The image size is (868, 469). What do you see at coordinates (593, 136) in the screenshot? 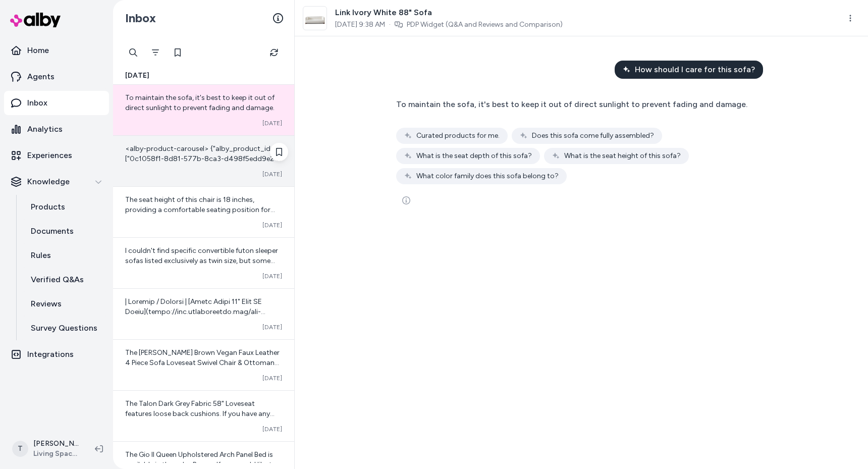
I see `span: Does this sofa come fully assembled?` at bounding box center [593, 136].